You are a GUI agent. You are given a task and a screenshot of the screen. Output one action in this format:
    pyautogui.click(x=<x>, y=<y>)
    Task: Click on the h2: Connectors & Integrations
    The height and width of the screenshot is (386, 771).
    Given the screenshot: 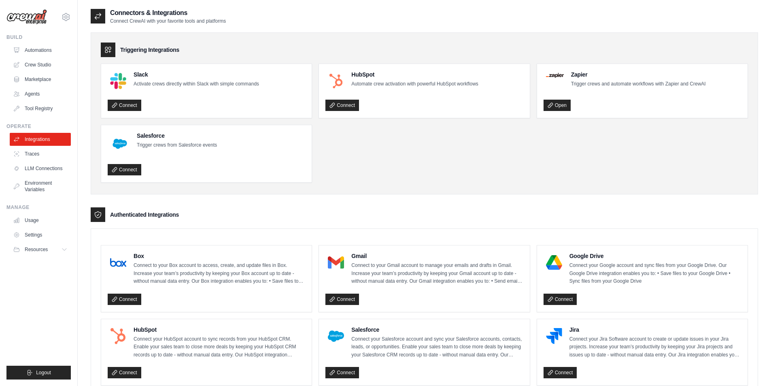 What is the action you would take?
    pyautogui.click(x=168, y=13)
    